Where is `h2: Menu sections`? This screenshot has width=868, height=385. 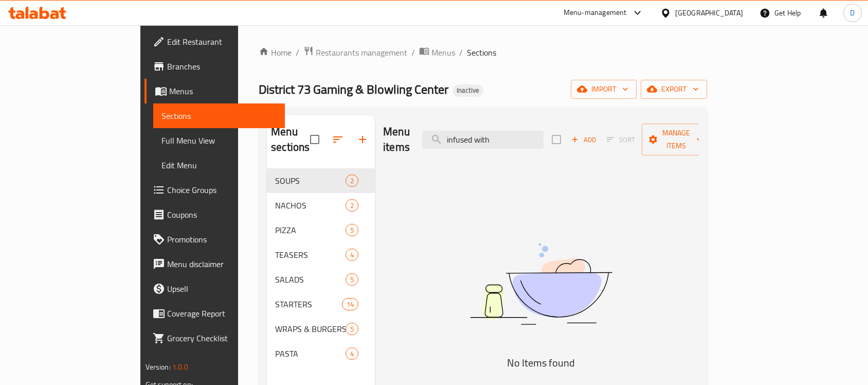 h2: Menu sections is located at coordinates (291, 140).